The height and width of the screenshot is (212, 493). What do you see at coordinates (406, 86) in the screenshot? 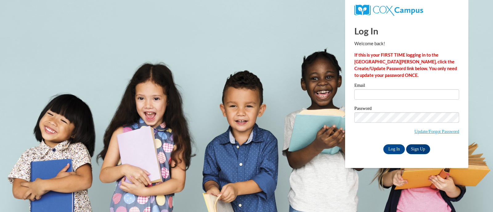
I see `label: Email` at bounding box center [406, 86].